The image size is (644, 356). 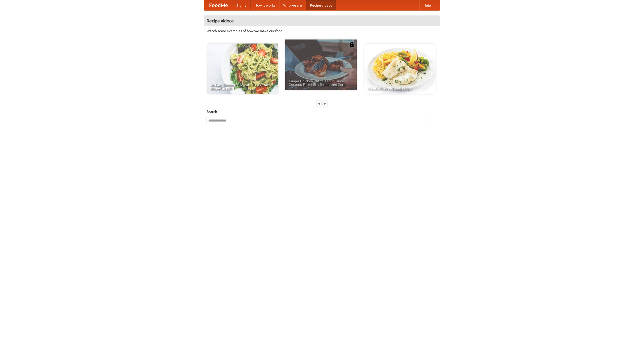 What do you see at coordinates (265, 5) in the screenshot?
I see `a: How it works` at bounding box center [265, 5].